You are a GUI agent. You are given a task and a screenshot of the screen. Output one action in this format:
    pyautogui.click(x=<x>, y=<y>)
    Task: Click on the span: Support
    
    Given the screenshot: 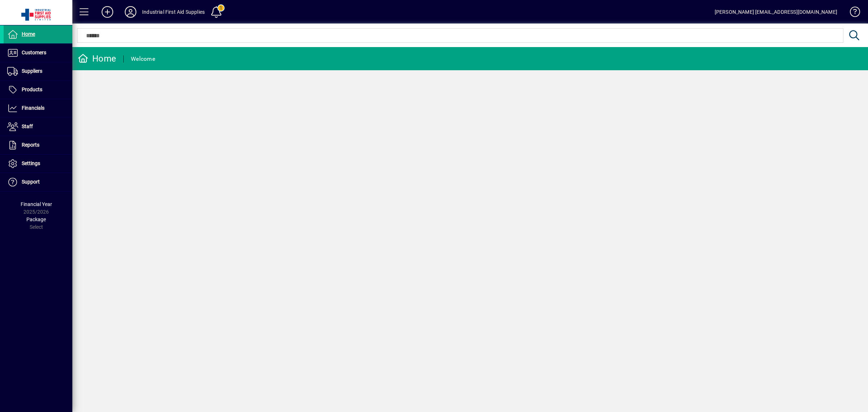 What is the action you would take?
    pyautogui.click(x=31, y=181)
    